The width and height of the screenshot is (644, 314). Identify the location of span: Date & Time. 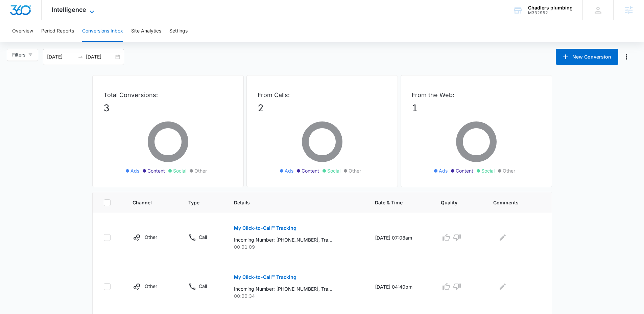
(395, 202).